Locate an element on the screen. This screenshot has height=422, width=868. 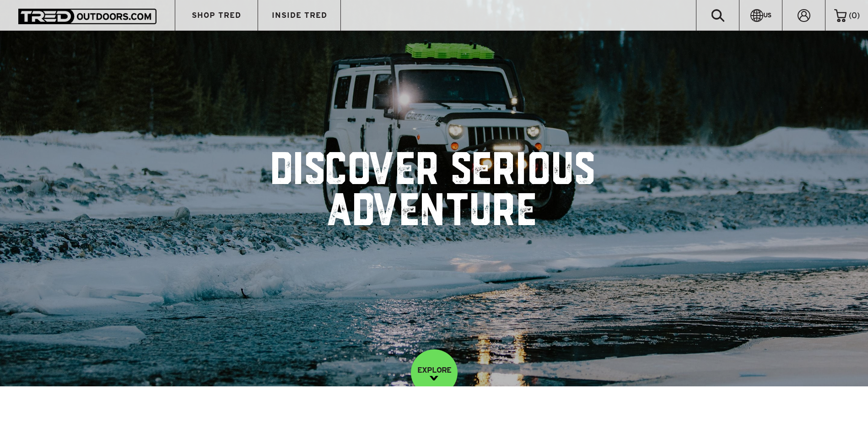
a: EXPLORE is located at coordinates (434, 373).